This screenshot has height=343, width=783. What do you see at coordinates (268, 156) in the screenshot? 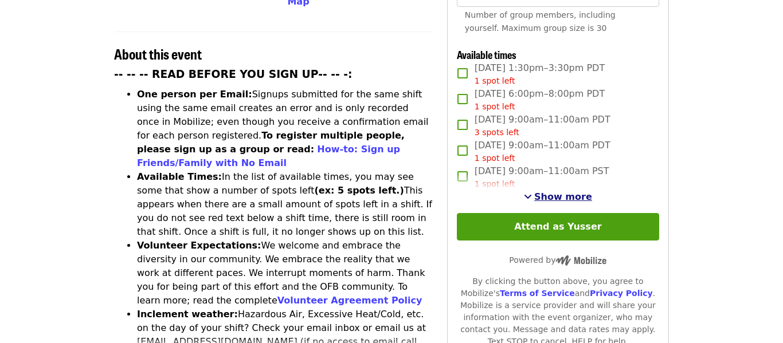
I see `a: How-to: Sign up Friends/Family with No Email` at bounding box center [268, 156].